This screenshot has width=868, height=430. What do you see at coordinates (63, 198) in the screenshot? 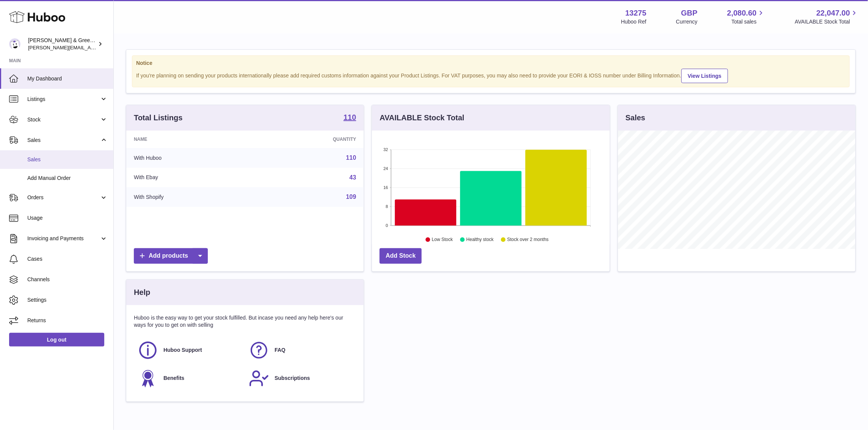
I see `span: Orders` at bounding box center [63, 198].